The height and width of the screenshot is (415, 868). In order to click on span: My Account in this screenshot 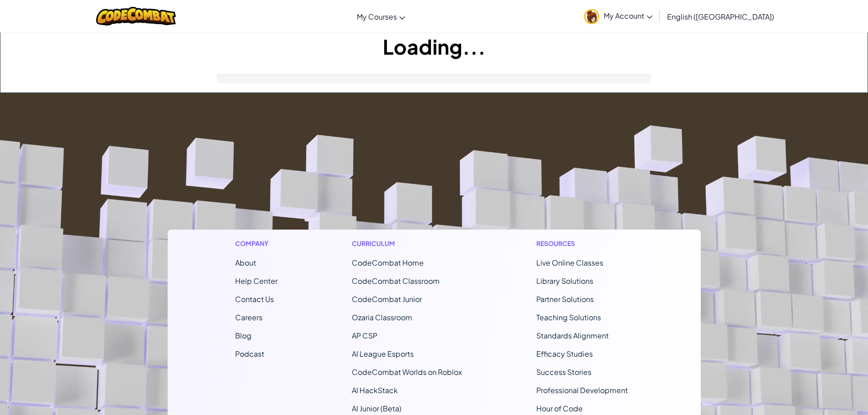, I will do `click(628, 16)`.